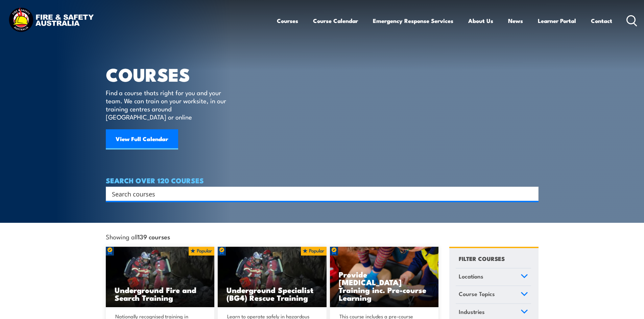 This screenshot has width=644, height=319. What do you see at coordinates (477, 294) in the screenshot?
I see `span: Course Topics` at bounding box center [477, 294].